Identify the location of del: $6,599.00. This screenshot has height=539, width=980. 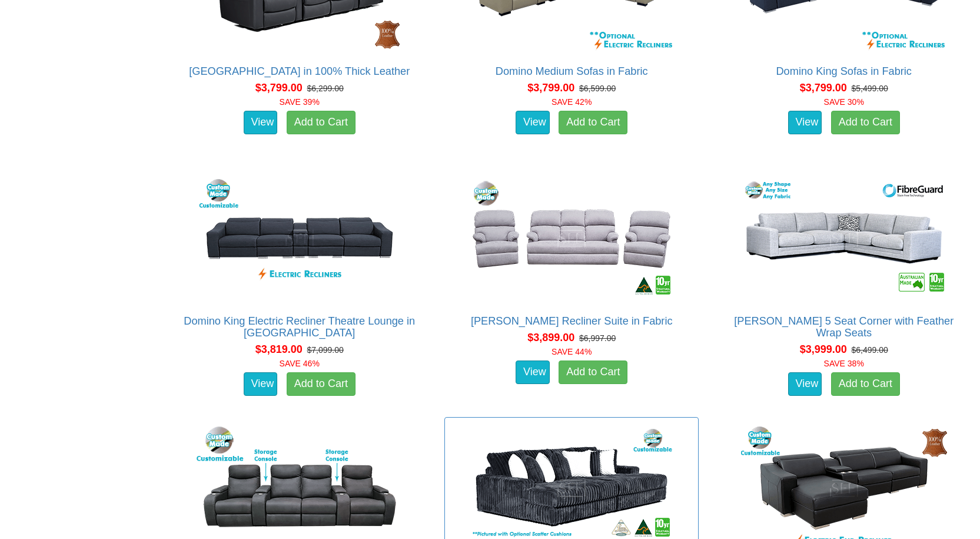
(597, 88).